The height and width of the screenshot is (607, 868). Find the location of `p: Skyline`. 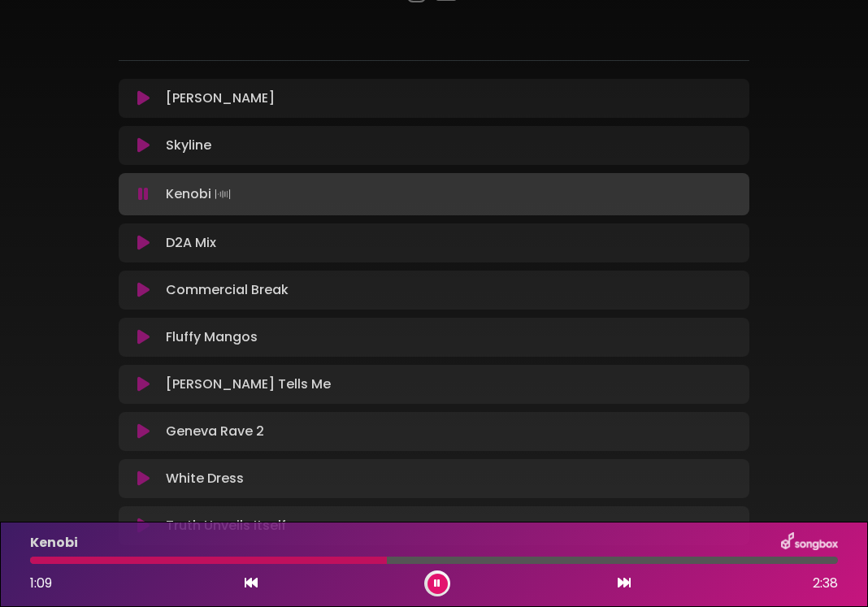

p: Skyline is located at coordinates (188, 146).